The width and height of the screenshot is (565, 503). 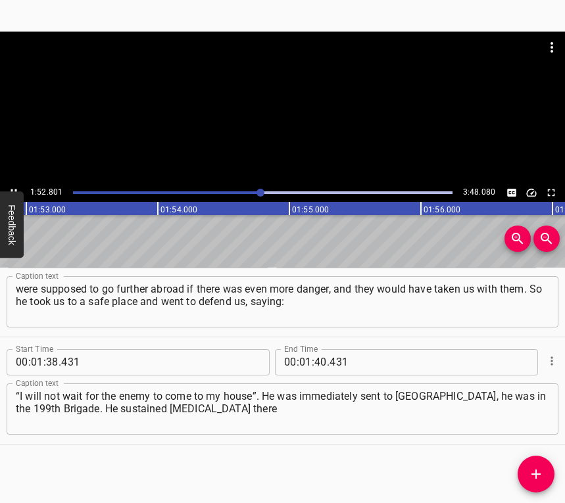 What do you see at coordinates (282, 301) in the screenshot?
I see `textarea: were supposed to go further abroad if there was even more danger, and they would have taken us wi...` at bounding box center [282, 301].